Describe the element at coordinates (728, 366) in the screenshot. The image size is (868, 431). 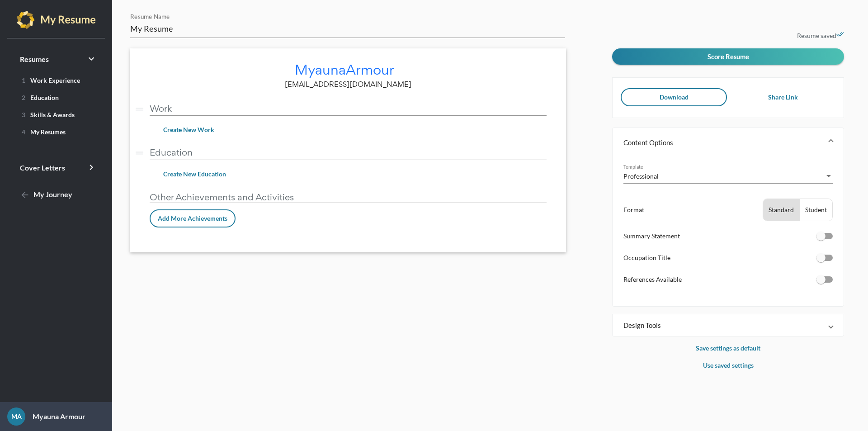
I see `p: Use saved settings` at that location.